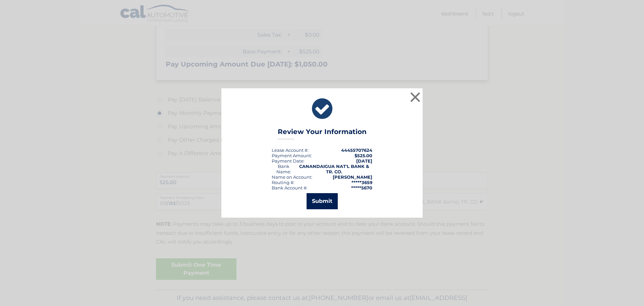 The image size is (644, 306). Describe the element at coordinates (289, 188) in the screenshot. I see `div: Bank Account #:` at that location.